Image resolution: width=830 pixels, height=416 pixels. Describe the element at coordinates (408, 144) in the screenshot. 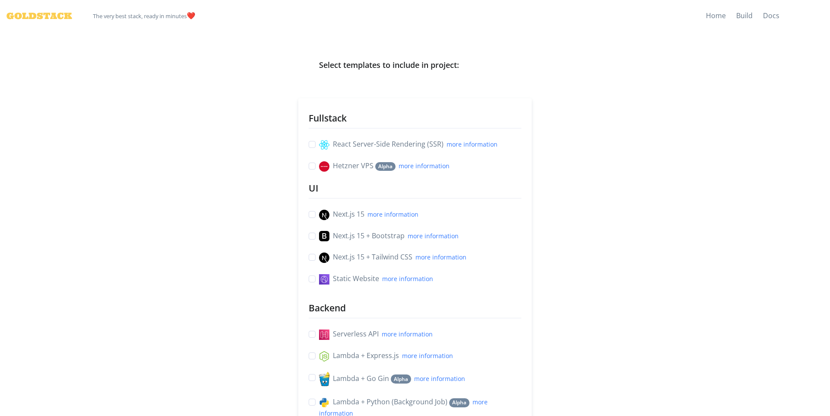

I see `label: React Server-Side Rendering (SSR)` at that location.